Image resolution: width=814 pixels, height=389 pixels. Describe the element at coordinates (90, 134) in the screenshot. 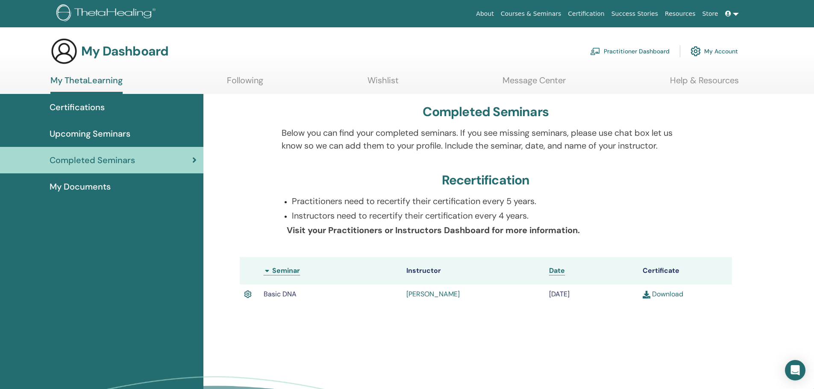

I see `span: Upcoming Seminars` at that location.